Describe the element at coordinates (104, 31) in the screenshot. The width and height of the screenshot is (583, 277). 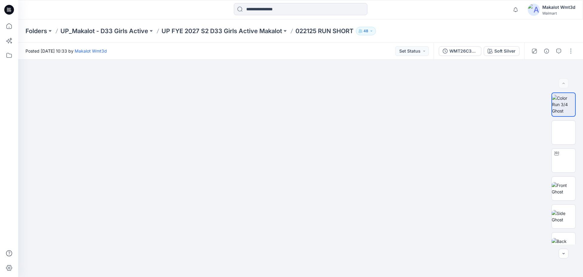
I see `p: UP_Makalot - D33 Girls Active` at that location.